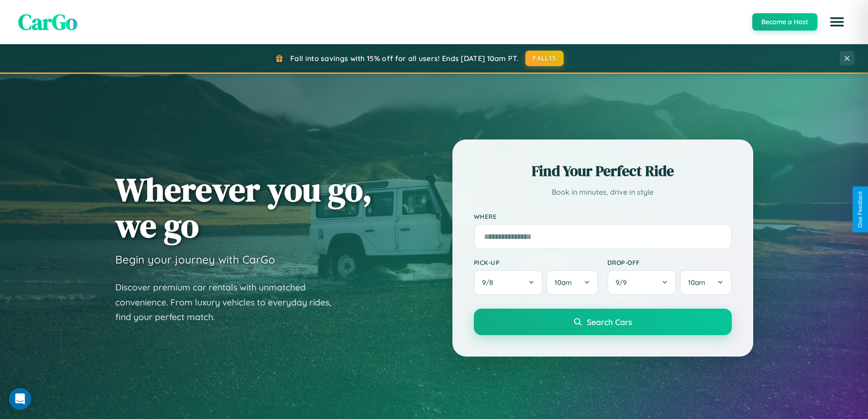 Image resolution: width=868 pixels, height=419 pixels. Describe the element at coordinates (602, 192) in the screenshot. I see `p: Book in minutes, drive in style` at that location.